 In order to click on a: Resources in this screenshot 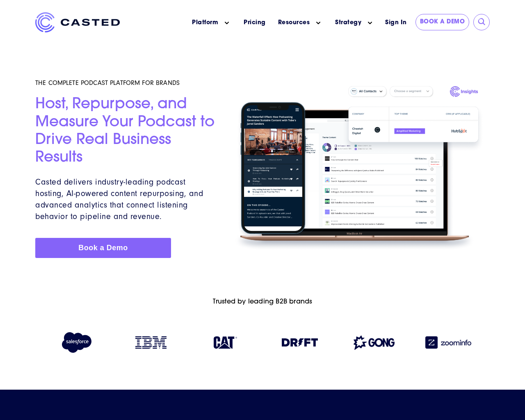, I will do `click(294, 23)`.